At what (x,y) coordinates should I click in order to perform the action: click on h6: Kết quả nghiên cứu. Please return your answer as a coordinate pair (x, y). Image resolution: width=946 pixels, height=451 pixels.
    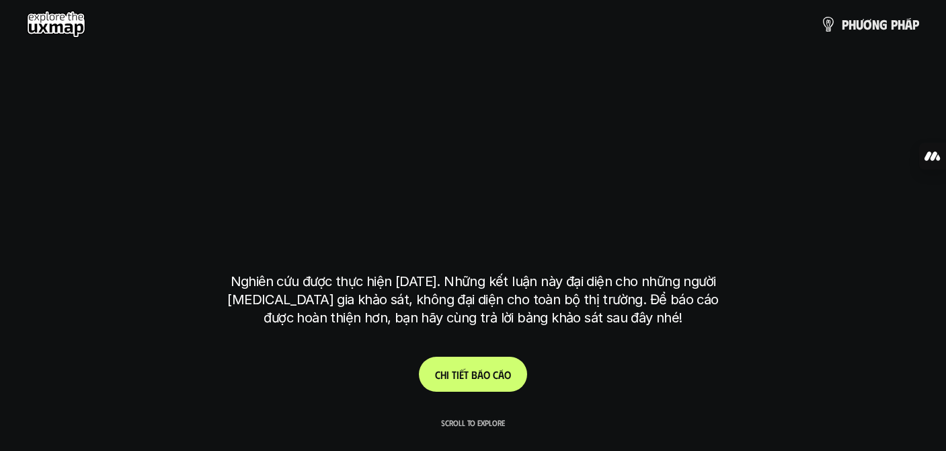
    Looking at the image, I should click on (478, 62).